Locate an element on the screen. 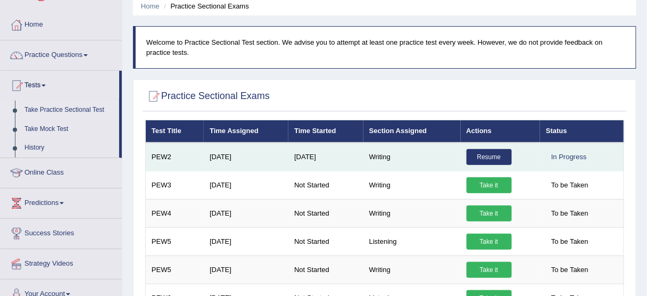 Image resolution: width=647 pixels, height=296 pixels. a: Take Mock Test is located at coordinates (69, 129).